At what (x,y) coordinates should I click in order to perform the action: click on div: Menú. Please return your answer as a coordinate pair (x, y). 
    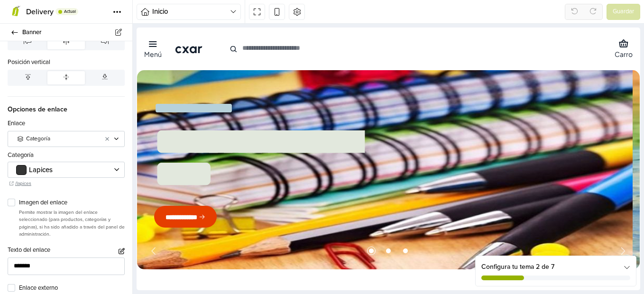
    Looking at the image, I should click on (16, 26).